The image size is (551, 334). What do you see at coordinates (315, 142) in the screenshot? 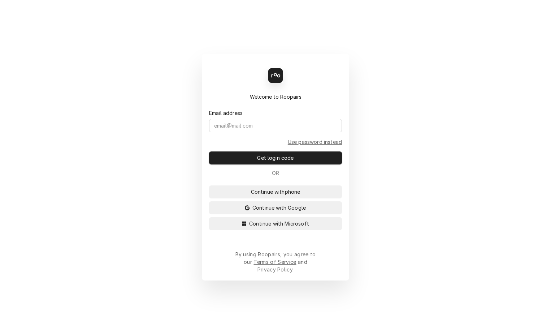
I see `a: Go to Email and password form` at bounding box center [315, 142].